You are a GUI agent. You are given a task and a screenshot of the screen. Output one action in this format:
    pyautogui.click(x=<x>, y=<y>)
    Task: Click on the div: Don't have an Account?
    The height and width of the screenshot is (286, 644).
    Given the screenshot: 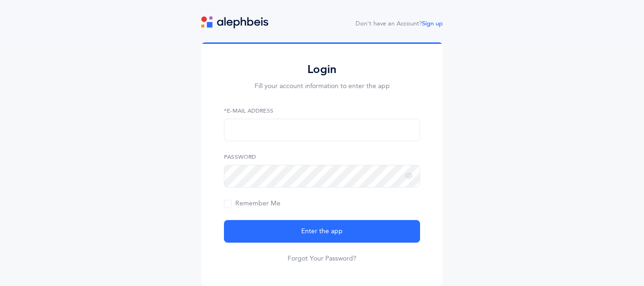 What is the action you would take?
    pyautogui.click(x=399, y=24)
    